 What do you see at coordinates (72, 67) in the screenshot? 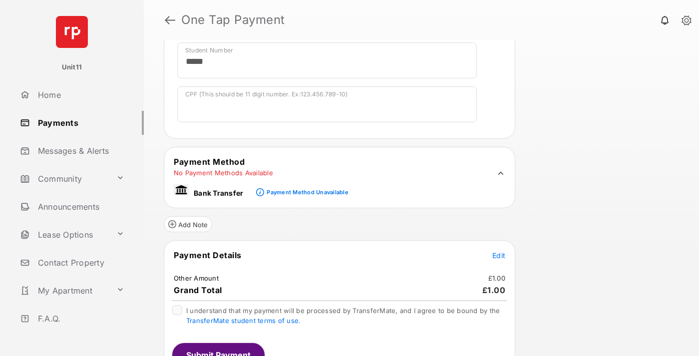
I see `p: Unit11` at bounding box center [72, 67].